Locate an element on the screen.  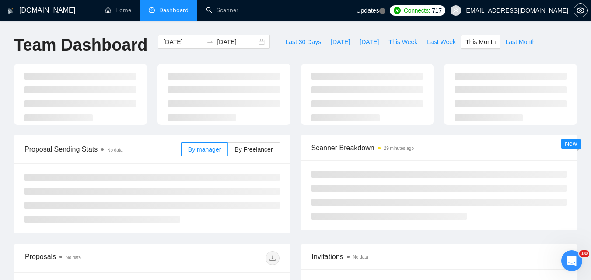
button: This Month is located at coordinates (480, 42).